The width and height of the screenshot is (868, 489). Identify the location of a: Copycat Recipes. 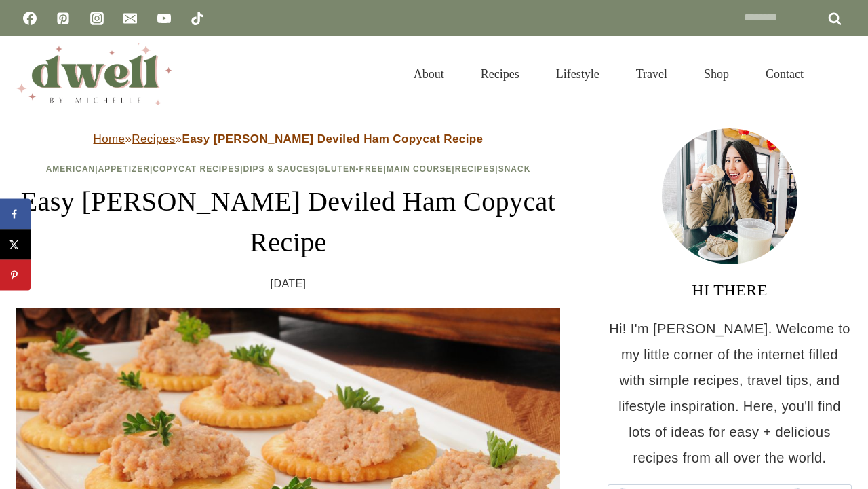
(196, 169).